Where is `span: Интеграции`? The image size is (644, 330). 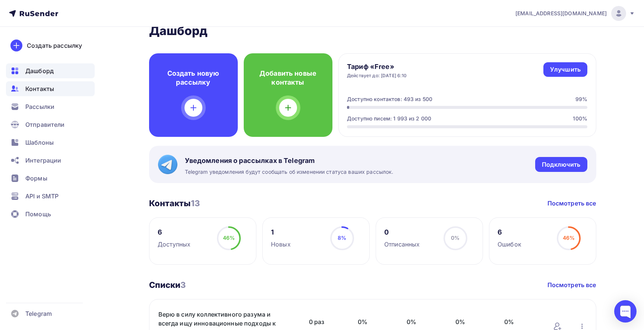
span: Интеграции is located at coordinates (43, 160).